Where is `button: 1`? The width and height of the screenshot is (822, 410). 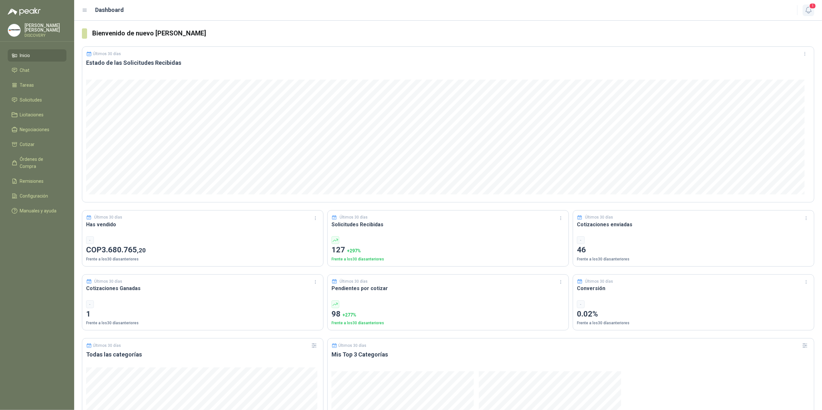
button: 1 is located at coordinates (808, 10).